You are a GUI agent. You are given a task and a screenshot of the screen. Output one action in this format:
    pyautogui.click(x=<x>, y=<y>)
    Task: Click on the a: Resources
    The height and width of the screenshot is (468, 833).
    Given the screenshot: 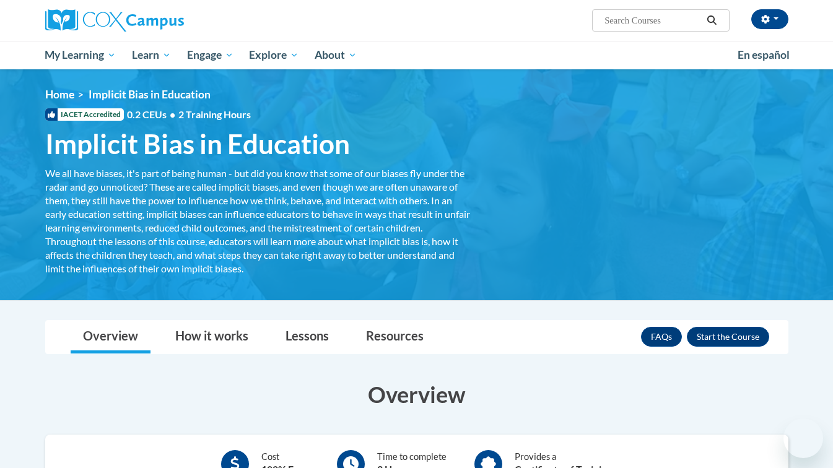 What is the action you would take?
    pyautogui.click(x=395, y=337)
    